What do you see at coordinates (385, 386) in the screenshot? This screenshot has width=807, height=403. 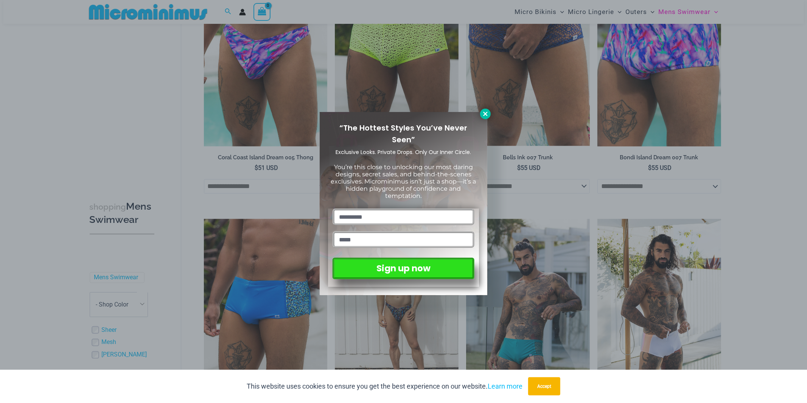 I see `p: This website uses cookies to ensure you get the best experience on our website.` at bounding box center [385, 386].